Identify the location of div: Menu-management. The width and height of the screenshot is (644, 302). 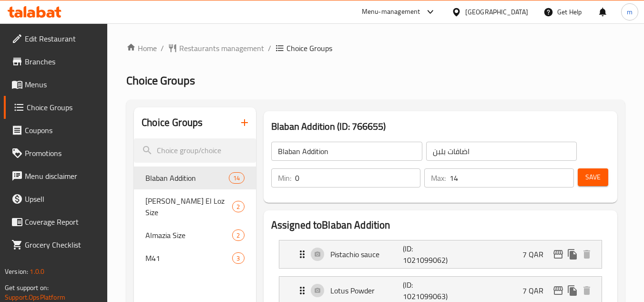
(391, 12).